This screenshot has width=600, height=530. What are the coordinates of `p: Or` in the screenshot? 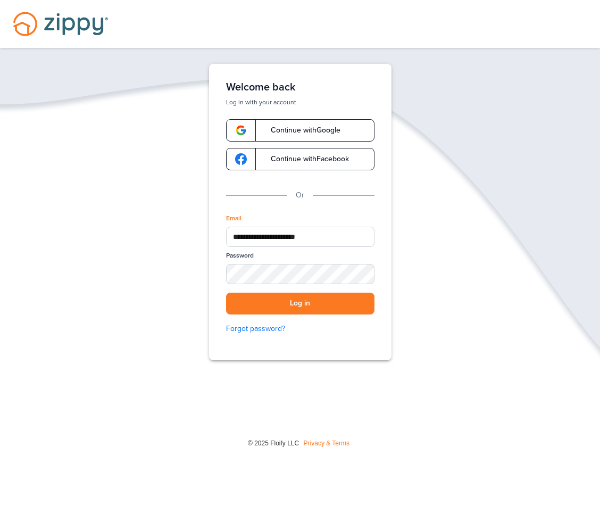 It's located at (300, 195).